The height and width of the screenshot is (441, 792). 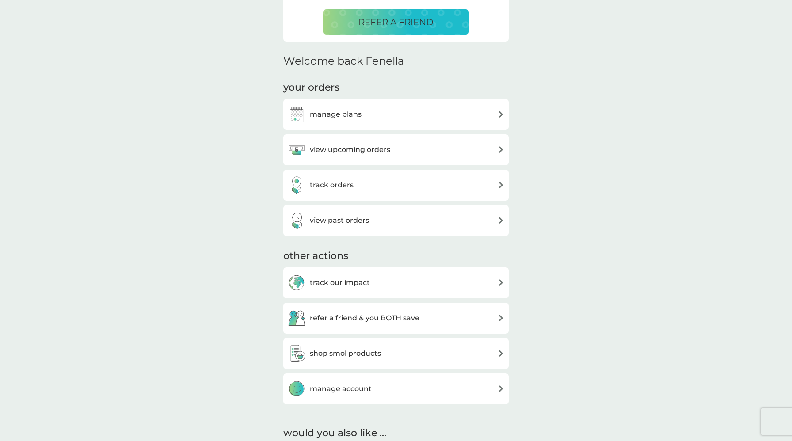 I want to click on h3: other actions, so click(x=316, y=256).